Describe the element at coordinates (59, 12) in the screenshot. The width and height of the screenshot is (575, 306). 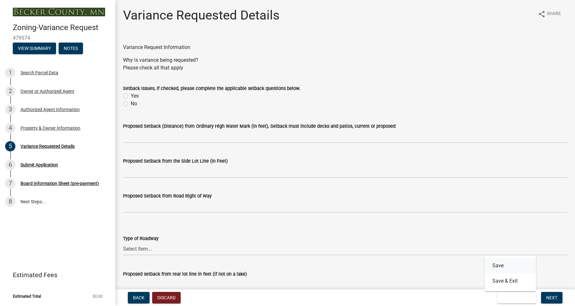
I see `img: Becker County, Minnesota` at that location.